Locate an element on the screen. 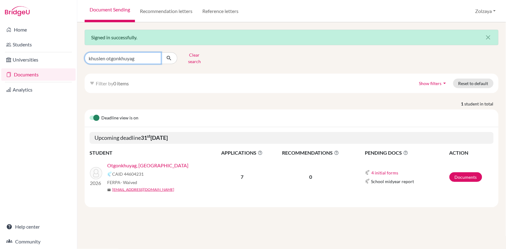  span: Filter by is located at coordinates (104, 83).